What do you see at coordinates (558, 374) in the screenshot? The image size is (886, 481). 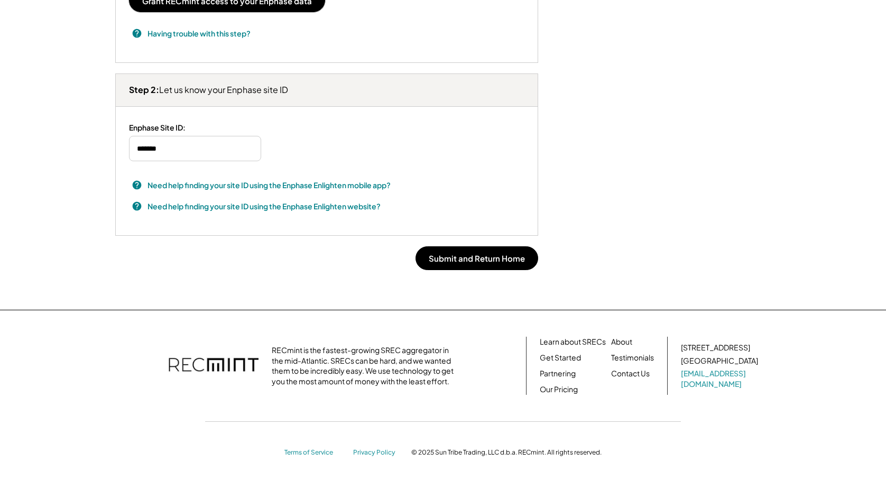 I see `a: Partnering` at bounding box center [558, 374].